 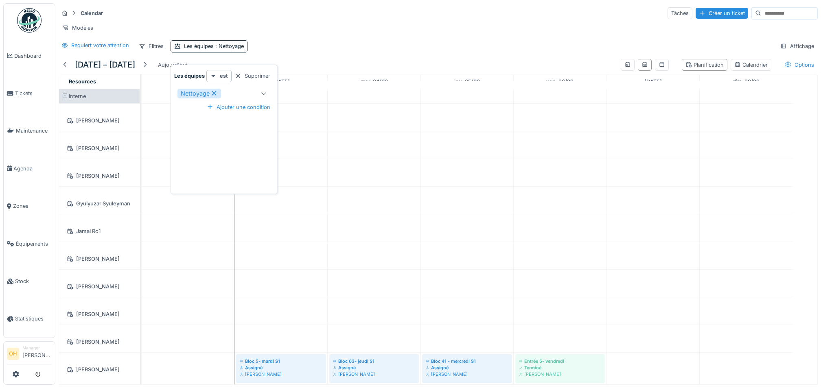 What do you see at coordinates (34, 244) in the screenshot?
I see `span: Équipements` at bounding box center [34, 244].